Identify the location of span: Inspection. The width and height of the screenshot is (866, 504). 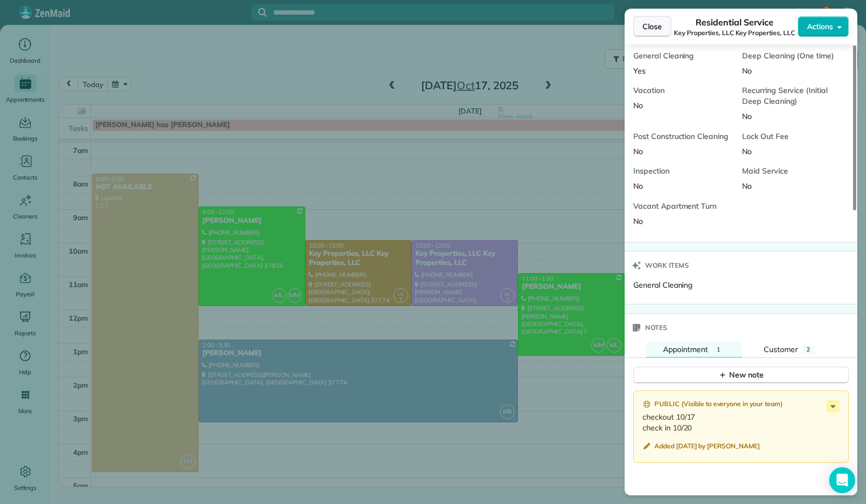
(683, 171).